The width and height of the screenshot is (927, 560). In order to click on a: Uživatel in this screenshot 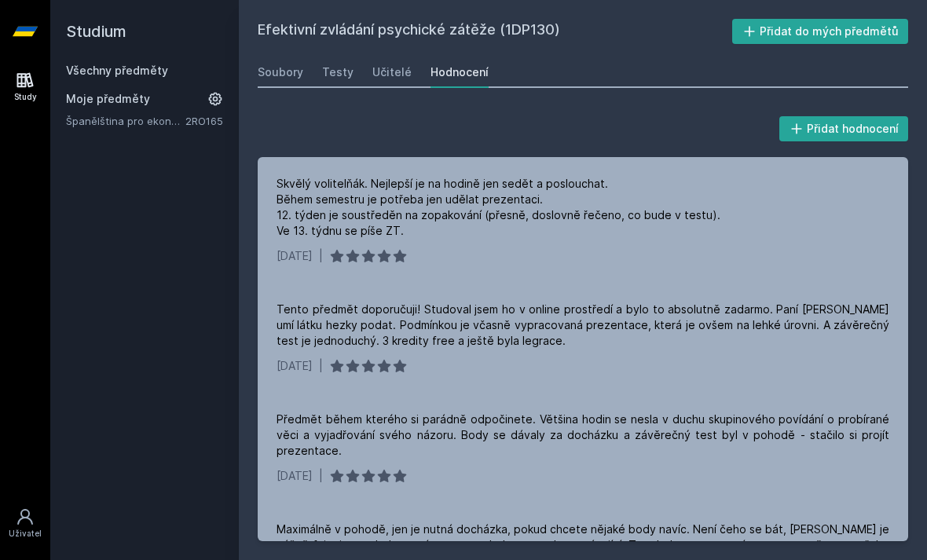, I will do `click(25, 523)`.